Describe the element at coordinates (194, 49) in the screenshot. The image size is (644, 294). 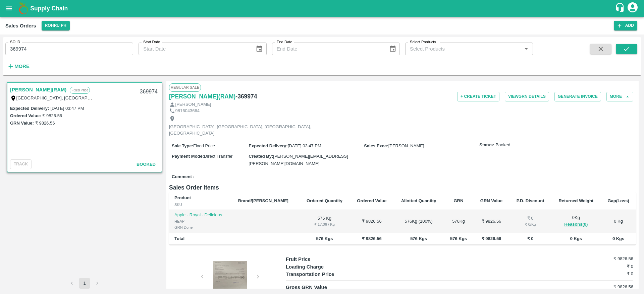
I see `input: Start Date` at that location.